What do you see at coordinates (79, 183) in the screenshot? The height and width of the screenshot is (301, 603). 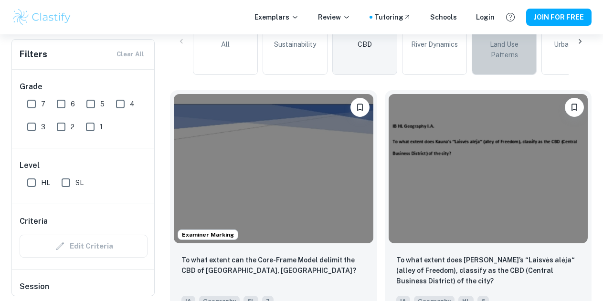 I see `span: SL` at bounding box center [79, 183].